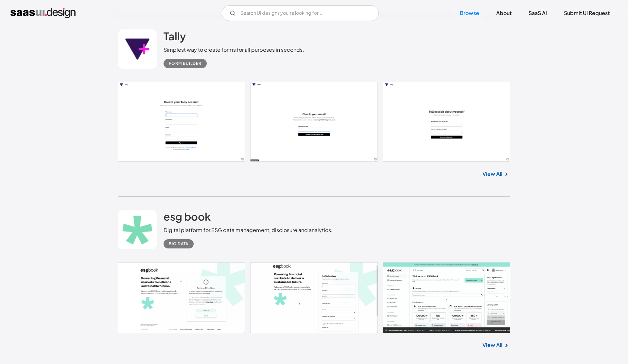  I want to click on h2: Tally, so click(175, 36).